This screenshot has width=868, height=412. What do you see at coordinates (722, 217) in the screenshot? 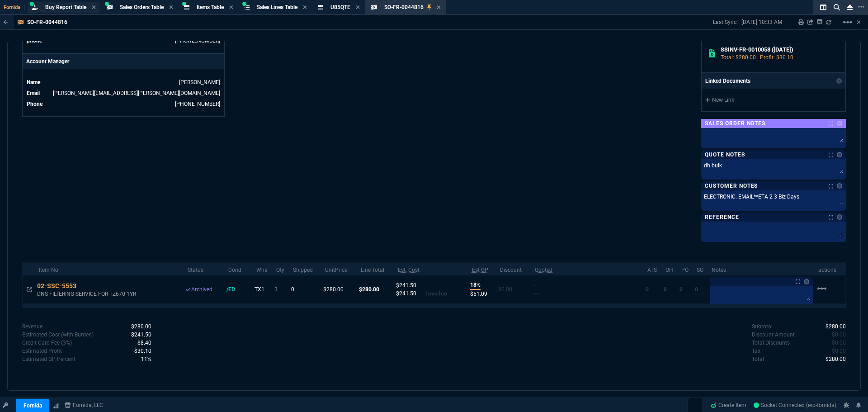
I see `p: Reference` at bounding box center [722, 217].